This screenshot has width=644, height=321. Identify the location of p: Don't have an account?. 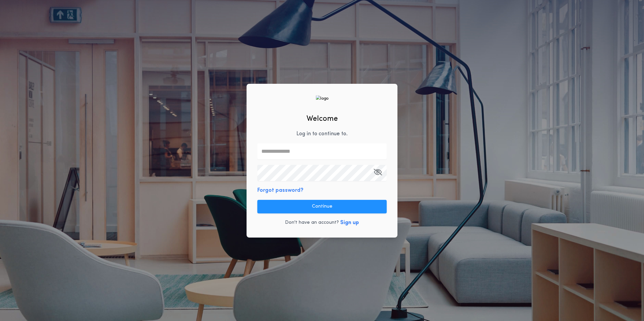
(312, 222).